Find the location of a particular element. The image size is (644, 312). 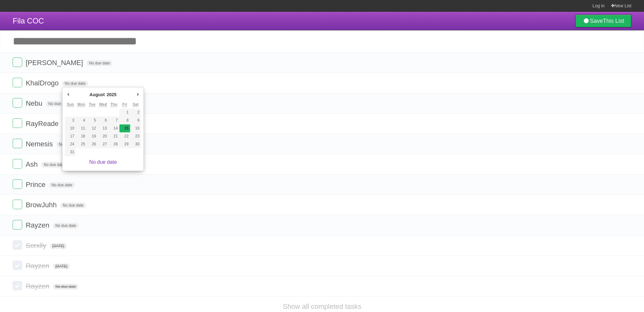

button: 31 is located at coordinates (70, 152).